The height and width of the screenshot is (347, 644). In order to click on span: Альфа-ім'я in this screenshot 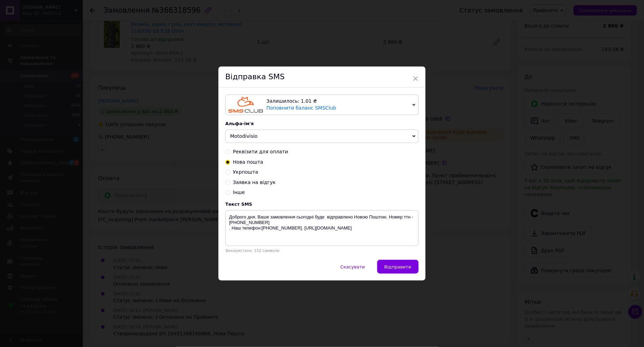, I will do `click(239, 123)`.